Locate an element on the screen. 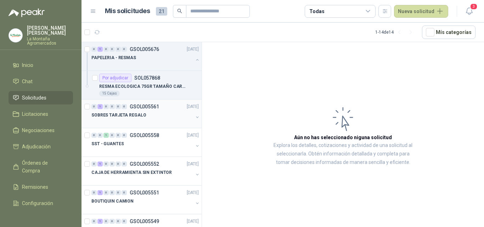 The width and height of the screenshot is (484, 227). span: Negociaciones is located at coordinates (38, 130).